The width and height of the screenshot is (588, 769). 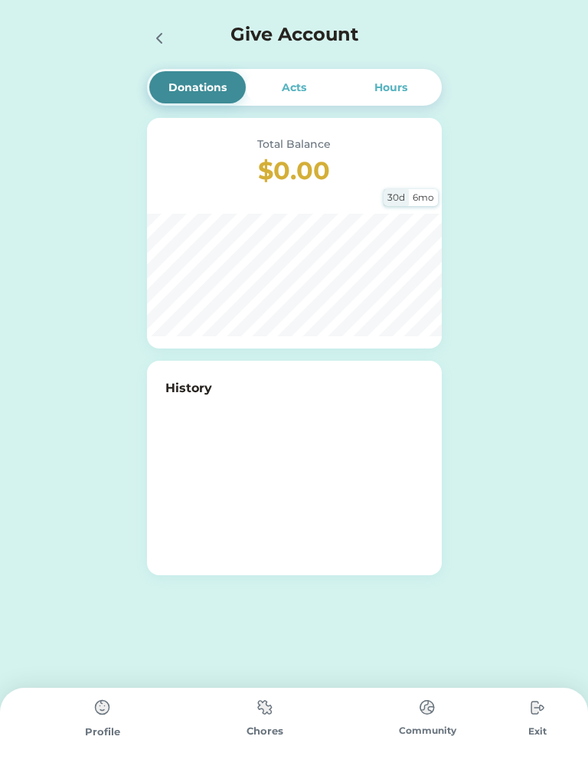 I want to click on div: 6mo, so click(x=423, y=198).